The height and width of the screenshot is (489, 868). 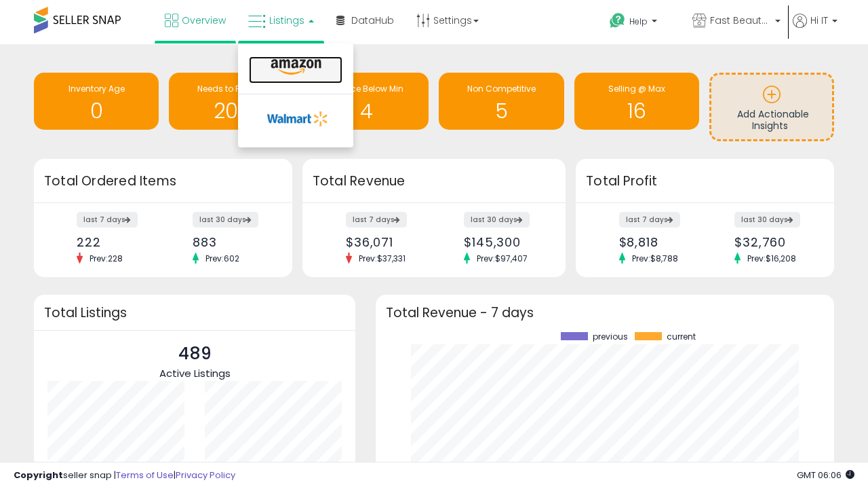 What do you see at coordinates (657, 242) in the screenshot?
I see `div: $8,818` at bounding box center [657, 242].